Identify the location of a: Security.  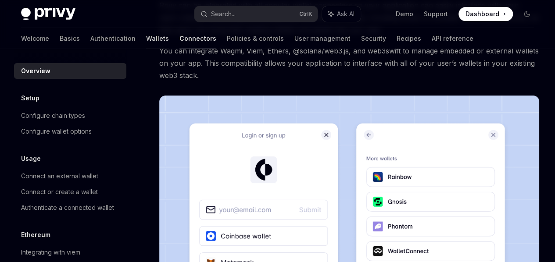
(373, 39).